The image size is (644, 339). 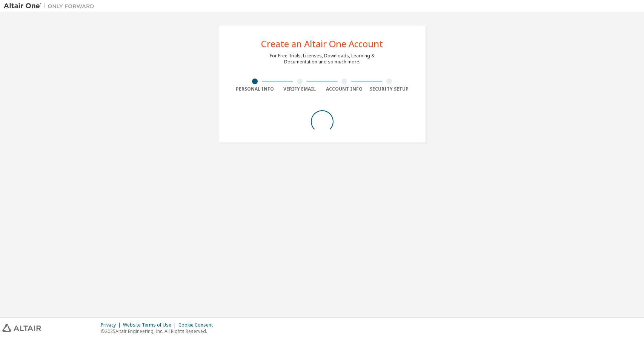 What do you see at coordinates (159, 331) in the screenshot?
I see `p: © 2025 Altair Engineering, Inc. All Rights Reserved.` at bounding box center [159, 331].